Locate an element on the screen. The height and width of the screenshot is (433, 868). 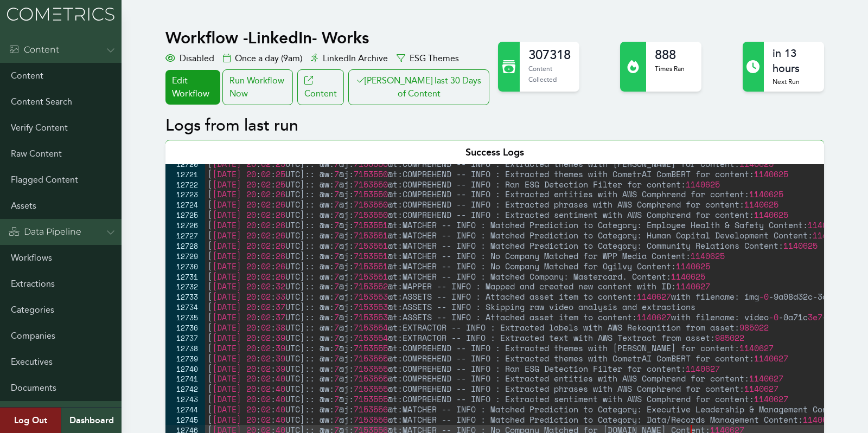
div: 12740 is located at coordinates (185, 368).